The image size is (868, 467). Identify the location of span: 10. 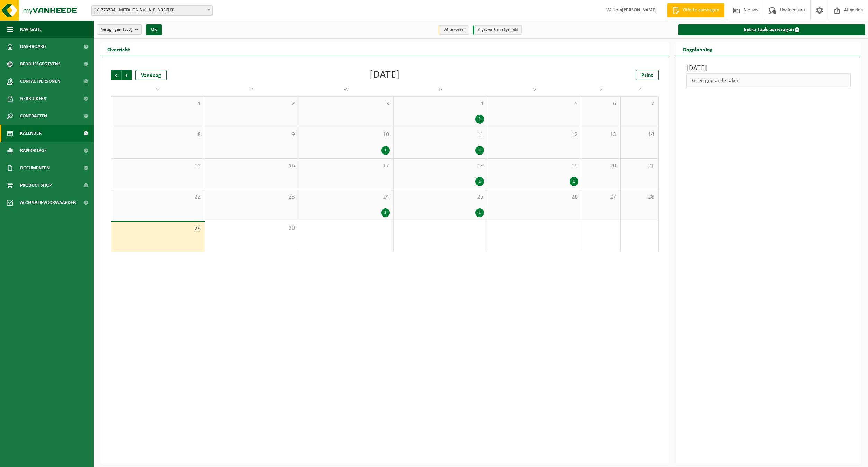
(346, 135).